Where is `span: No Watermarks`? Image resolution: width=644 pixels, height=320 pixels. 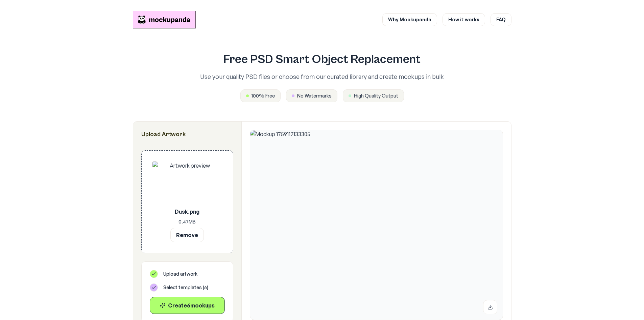
span: No Watermarks is located at coordinates (315, 96).